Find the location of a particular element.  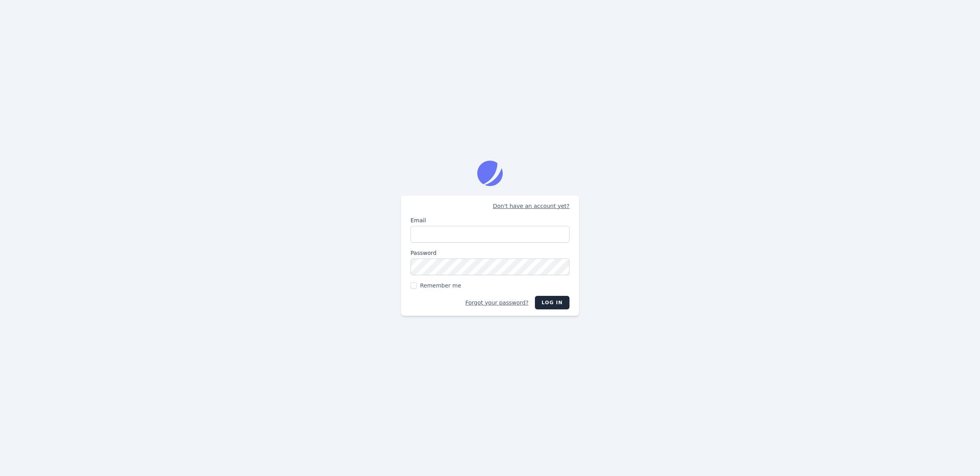

button: Log in is located at coordinates (552, 303).